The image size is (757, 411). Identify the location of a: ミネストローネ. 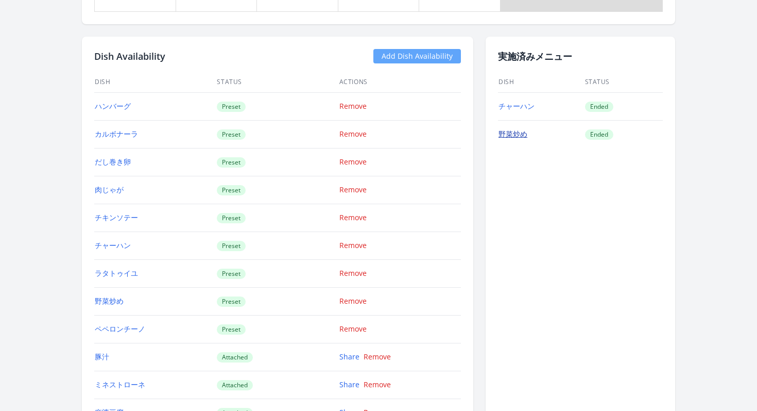
(120, 384).